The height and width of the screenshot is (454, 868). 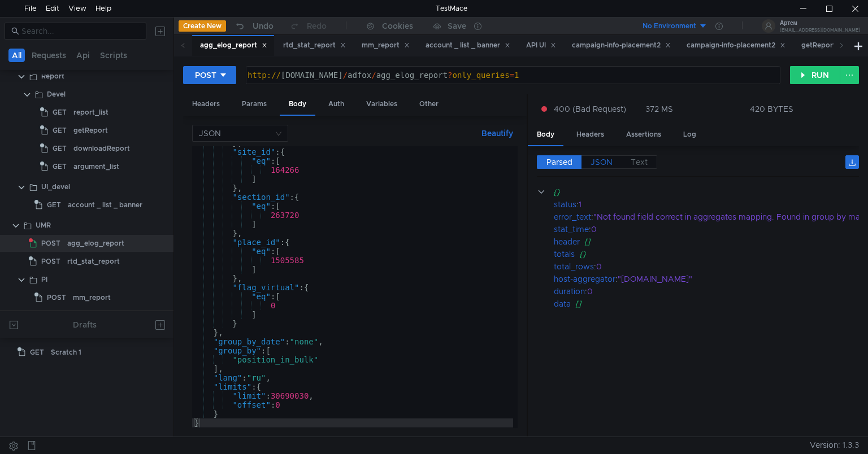 I want to click on div: totals, so click(x=564, y=254).